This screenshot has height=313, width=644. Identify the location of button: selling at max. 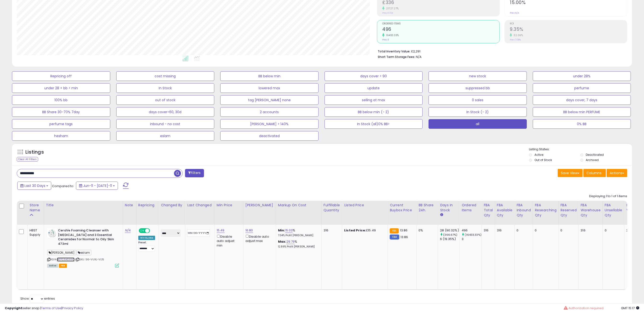
(374, 100).